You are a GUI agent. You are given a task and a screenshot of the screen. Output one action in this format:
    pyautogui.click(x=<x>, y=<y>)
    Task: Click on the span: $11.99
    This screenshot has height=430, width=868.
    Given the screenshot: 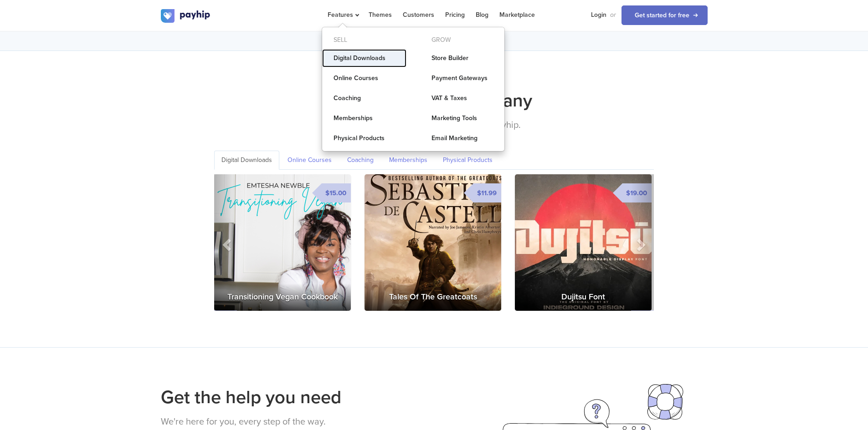 What is the action you would take?
    pyautogui.click(x=487, y=193)
    